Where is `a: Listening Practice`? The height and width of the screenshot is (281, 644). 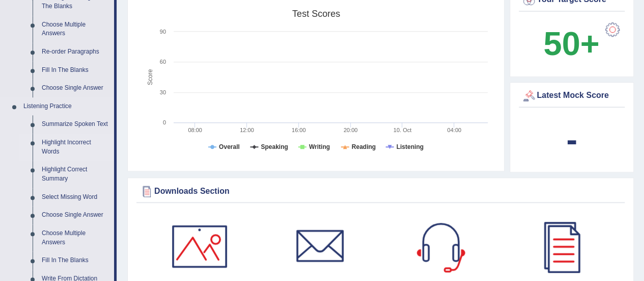
a: Listening Practice is located at coordinates (67, 107).